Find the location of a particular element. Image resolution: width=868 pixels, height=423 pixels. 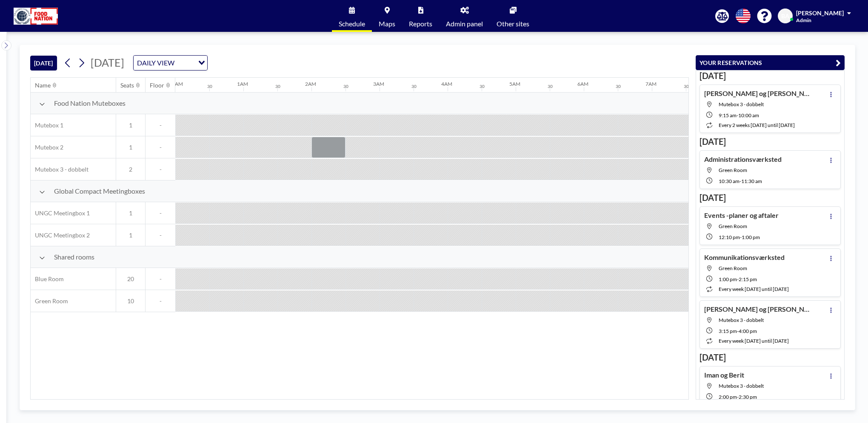

input: Search for option is located at coordinates (185, 63).